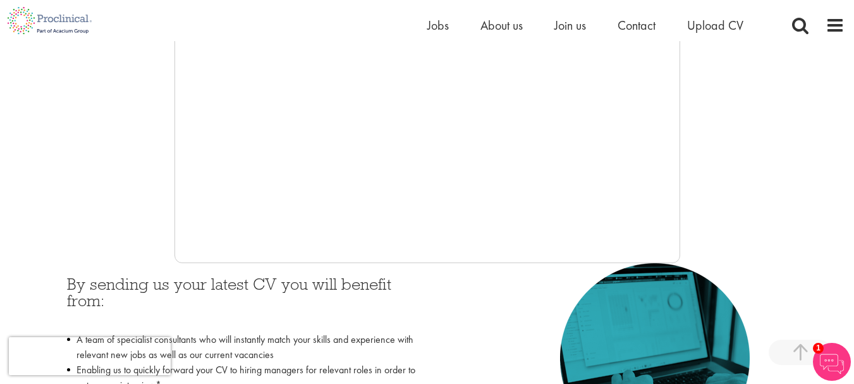  I want to click on a: Jobs, so click(438, 25).